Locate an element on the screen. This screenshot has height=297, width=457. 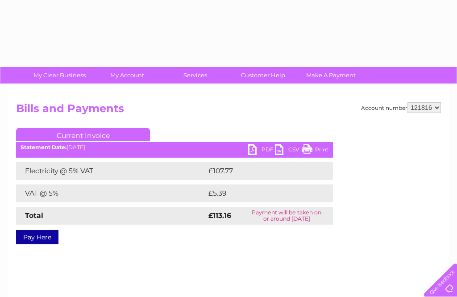
a: Customer Help is located at coordinates (263, 75).